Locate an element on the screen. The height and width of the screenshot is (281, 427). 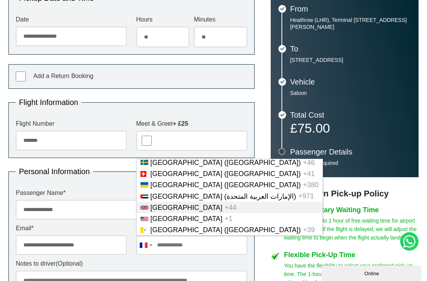
h3: Passenger Details is located at coordinates (350, 152).